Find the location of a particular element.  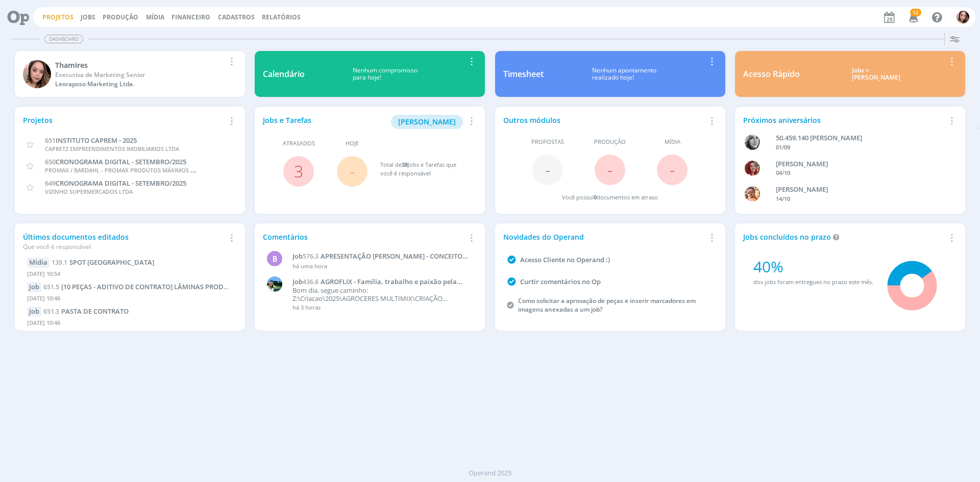

button: 12 is located at coordinates (913, 17).